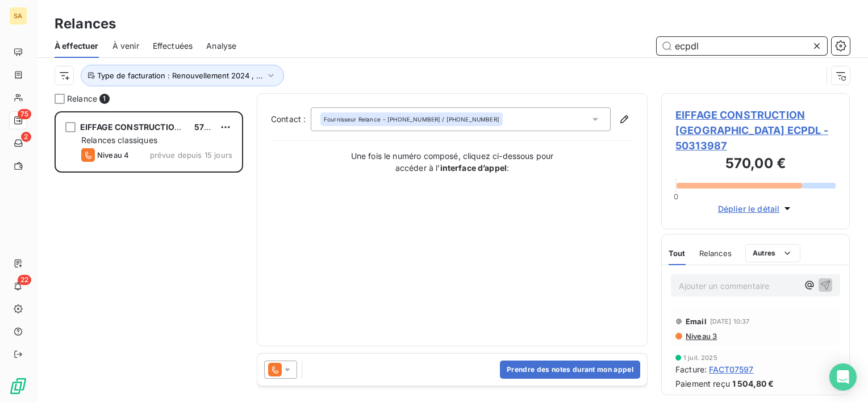 This screenshot has width=868, height=402. What do you see at coordinates (182, 75) in the screenshot?
I see `button: Type de facturation : Renouvellement 2024 , ...` at bounding box center [182, 75].